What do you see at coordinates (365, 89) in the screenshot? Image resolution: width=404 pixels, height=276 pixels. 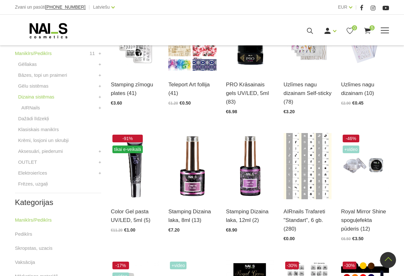 I see `a: Uzlīmes nagu dizainam (10)` at bounding box center [365, 89].